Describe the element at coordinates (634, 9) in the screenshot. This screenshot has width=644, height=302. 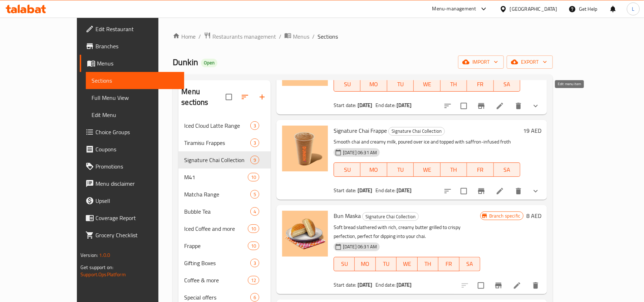
I see `span: L` at that location.